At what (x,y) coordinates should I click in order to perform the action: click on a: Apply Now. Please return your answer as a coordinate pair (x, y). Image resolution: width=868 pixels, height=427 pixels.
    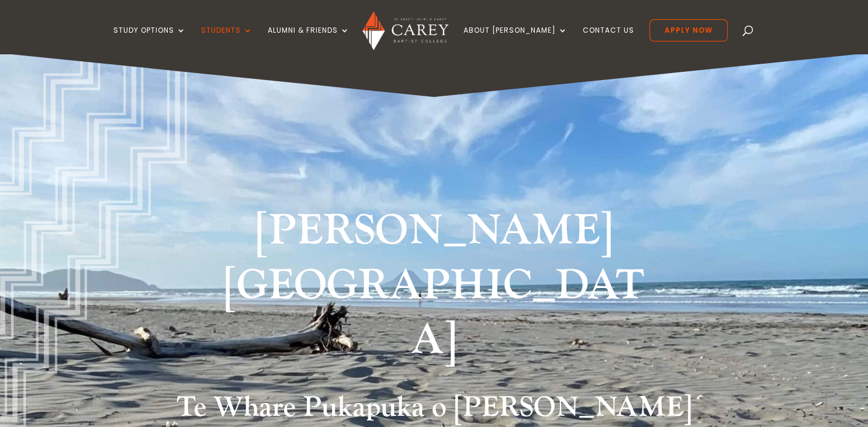
    Looking at the image, I should click on (689, 30).